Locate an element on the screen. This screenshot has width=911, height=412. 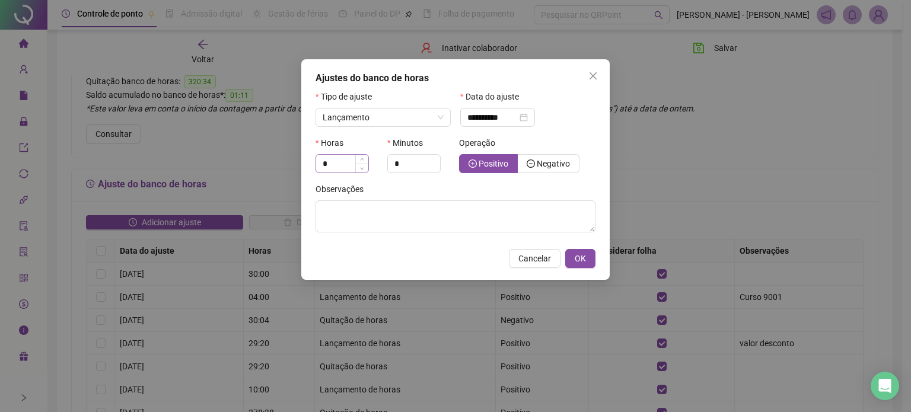
span: down is located at coordinates (362, 168).